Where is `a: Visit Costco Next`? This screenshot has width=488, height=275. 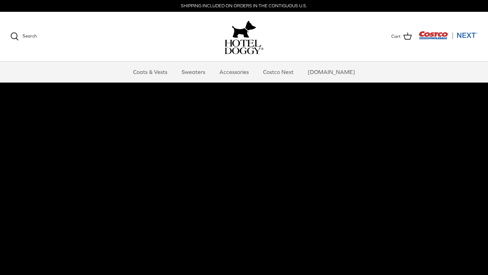
a: Visit Costco Next is located at coordinates (449, 38).